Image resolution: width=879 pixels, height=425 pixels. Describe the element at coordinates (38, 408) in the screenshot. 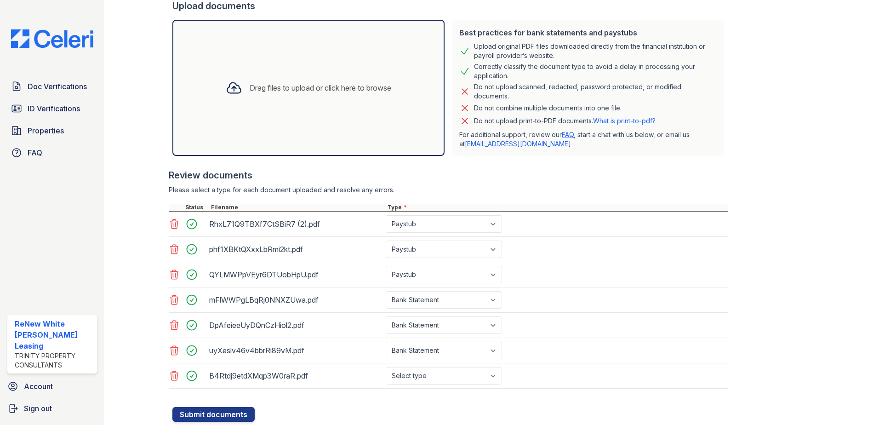

I see `span: Sign out` at that location.